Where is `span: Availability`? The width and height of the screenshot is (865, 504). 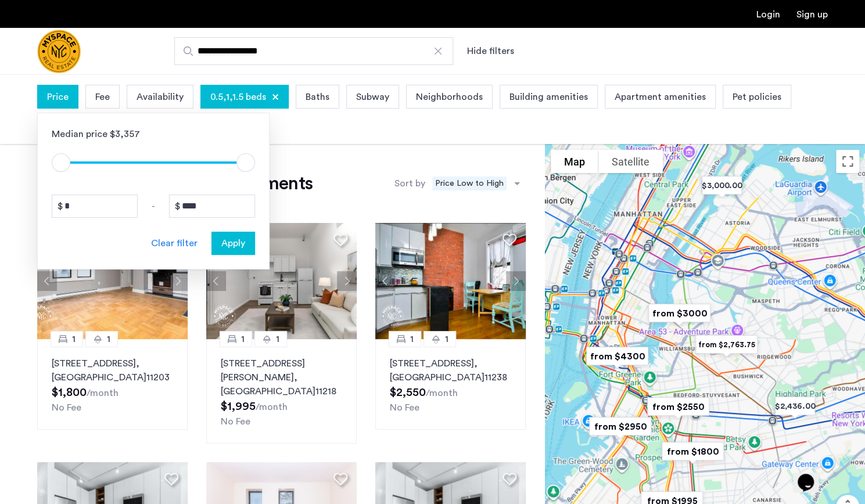
span: Availability is located at coordinates (160, 97).